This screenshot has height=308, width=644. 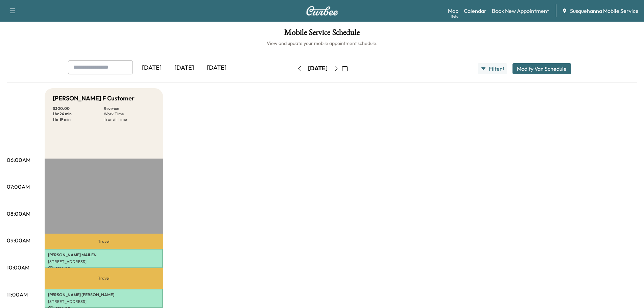 What do you see at coordinates (19, 187) in the screenshot?
I see `p: 07:00AM` at bounding box center [19, 187].